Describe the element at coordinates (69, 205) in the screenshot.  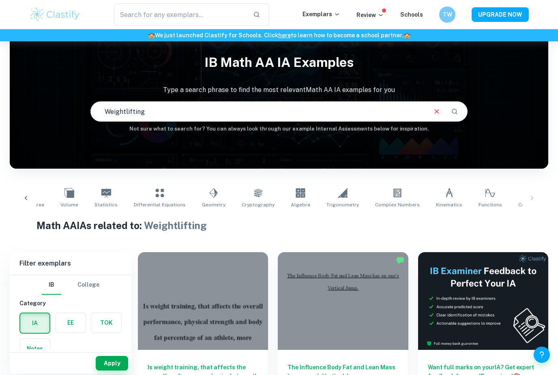
I see `span: Volume` at that location.